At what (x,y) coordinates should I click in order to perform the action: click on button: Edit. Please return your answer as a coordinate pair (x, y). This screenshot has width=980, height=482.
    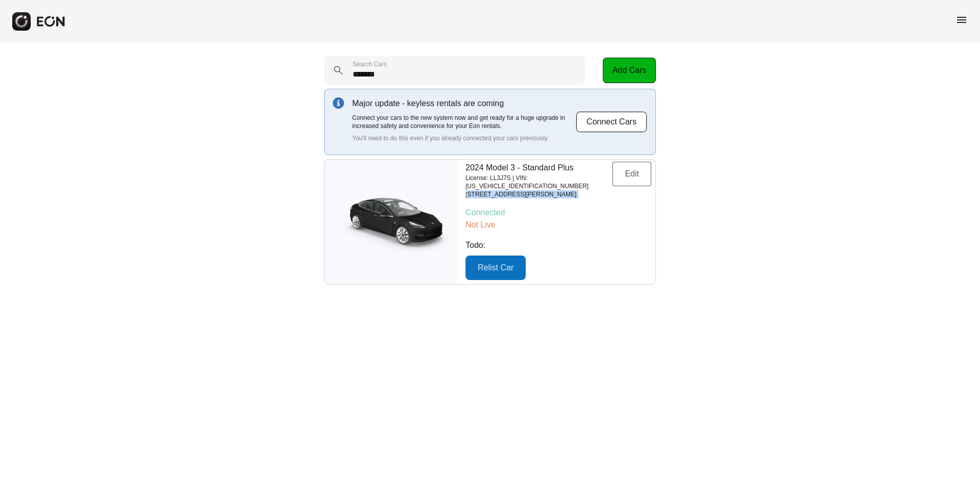
    Looking at the image, I should click on (632, 174).